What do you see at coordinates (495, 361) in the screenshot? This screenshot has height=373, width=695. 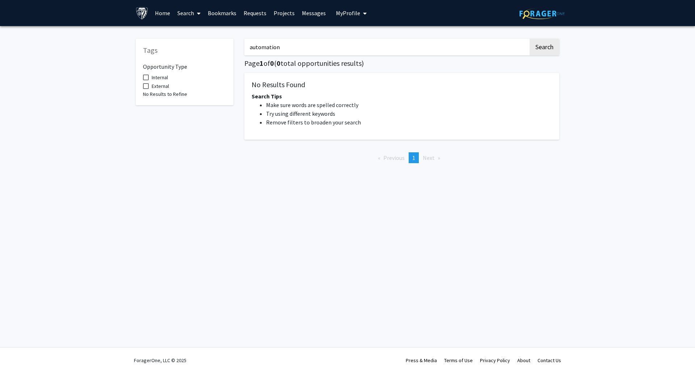 I see `a: Privacy Policy` at bounding box center [495, 361].